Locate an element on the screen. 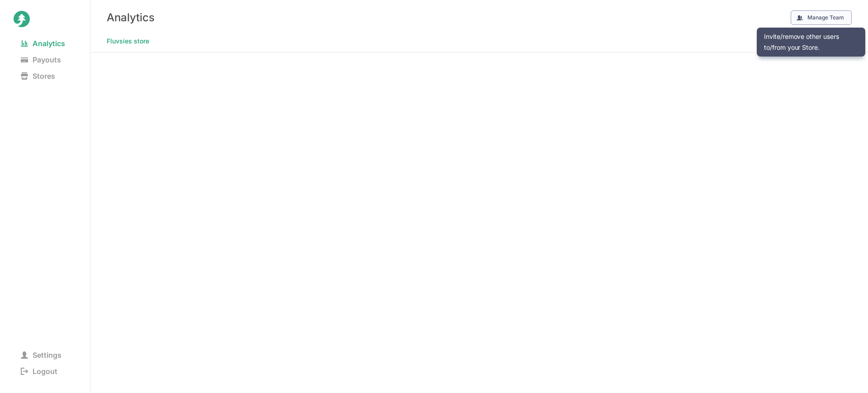  span: Settings is located at coordinates (41, 355).